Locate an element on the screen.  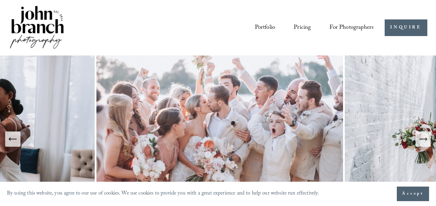
p: By using this website, you agree to our use of cookies. We use cookies to provide you with a grea... is located at coordinates (163, 194).